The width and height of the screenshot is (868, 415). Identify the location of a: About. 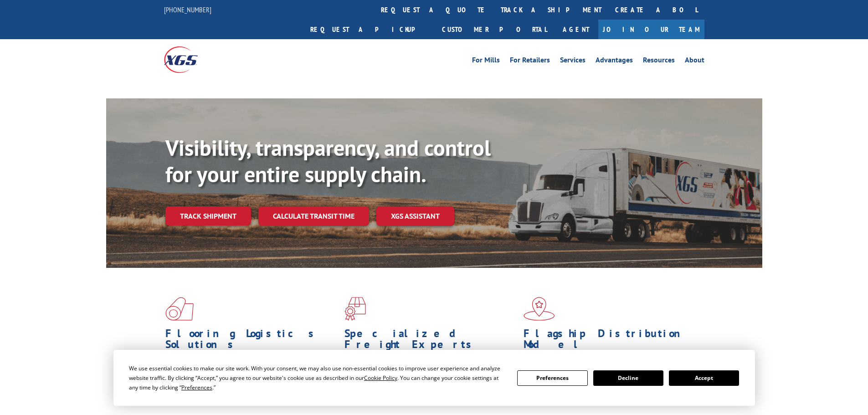
(694, 62).